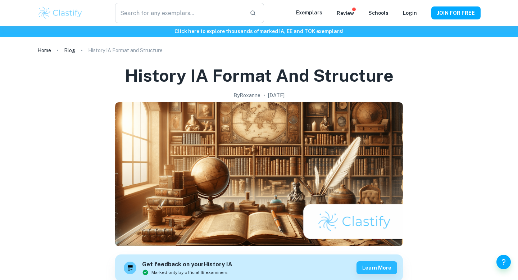 The image size is (518, 280). I want to click on h2: By Roxanne, so click(247, 95).